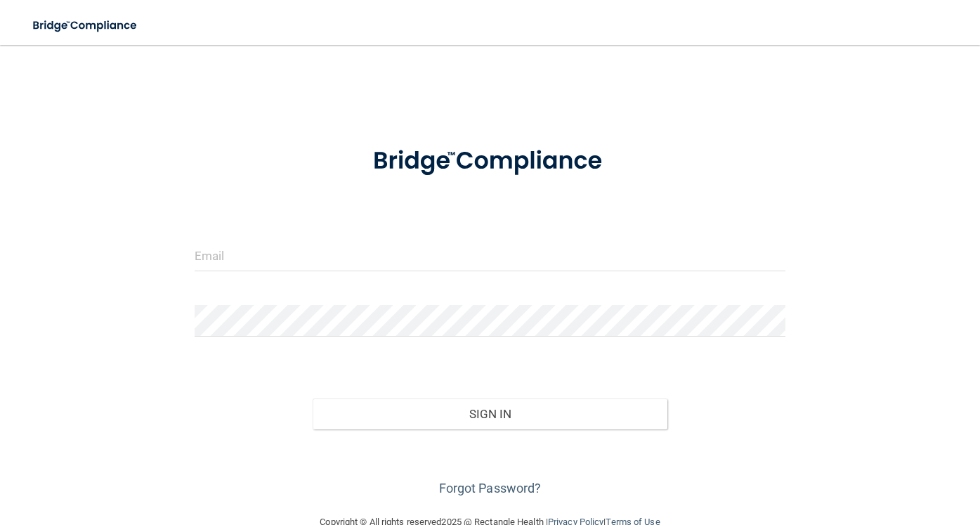  What do you see at coordinates (490, 255) in the screenshot?
I see `input: Email` at bounding box center [490, 255].